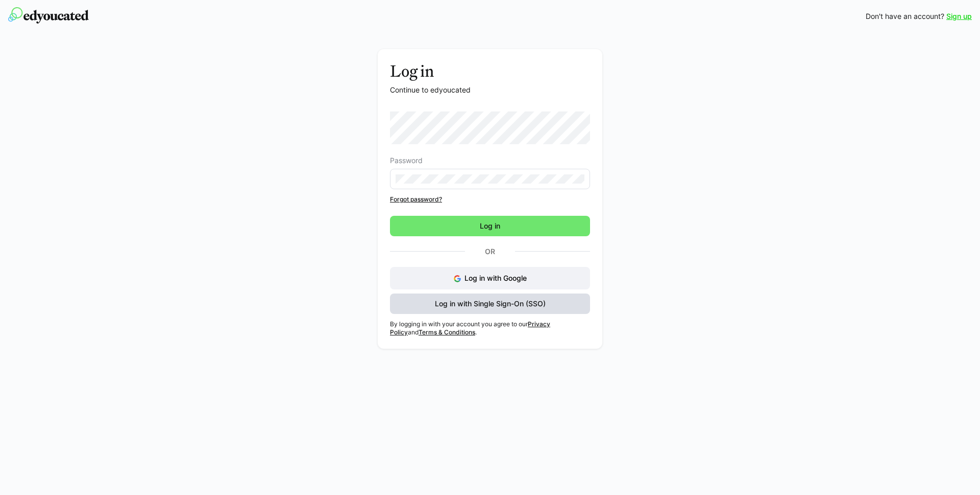 Image resolution: width=980 pixels, height=495 pixels. I want to click on button: Log in, so click(490, 226).